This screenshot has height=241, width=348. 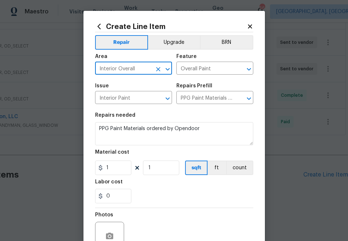 I want to click on h2: Create Line Item, so click(x=171, y=26).